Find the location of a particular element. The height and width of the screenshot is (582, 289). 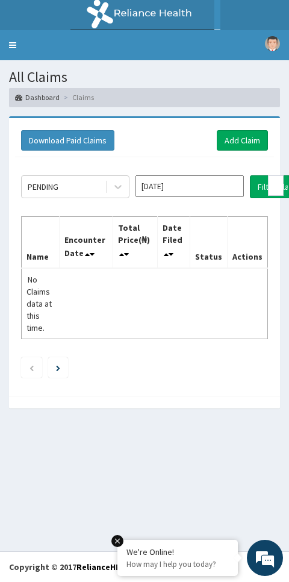

th: Date Filed is located at coordinates (174, 242).